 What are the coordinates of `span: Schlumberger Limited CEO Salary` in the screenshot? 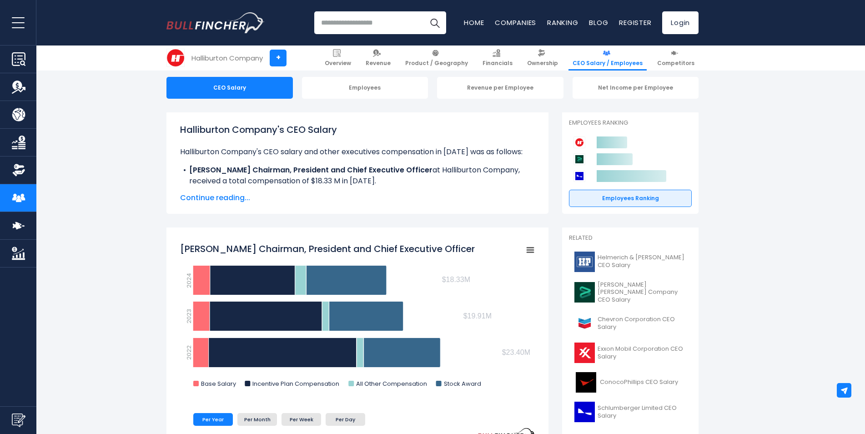 It's located at (642, 412).